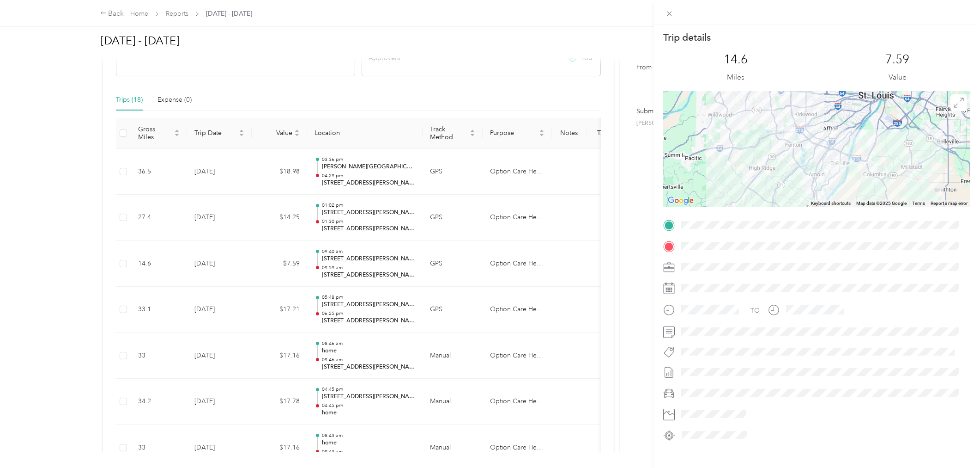 Image resolution: width=980 pixels, height=468 pixels. What do you see at coordinates (881, 203) in the screenshot?
I see `span: Map data ©2025 Google` at bounding box center [881, 203].